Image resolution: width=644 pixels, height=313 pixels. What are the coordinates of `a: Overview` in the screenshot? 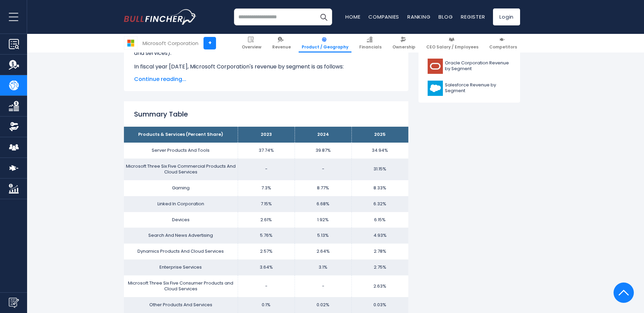 It's located at (252, 43).